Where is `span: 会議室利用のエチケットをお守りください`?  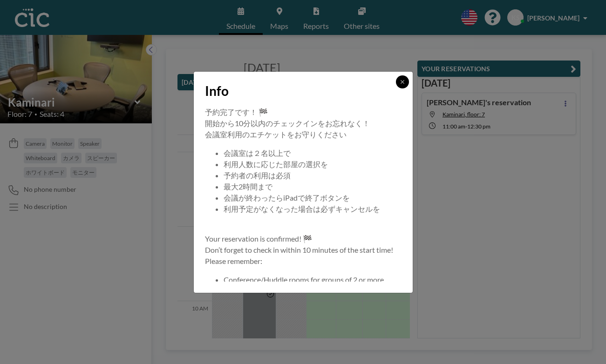
span: 会議室利用のエチケットをお守りください is located at coordinates (276, 134).